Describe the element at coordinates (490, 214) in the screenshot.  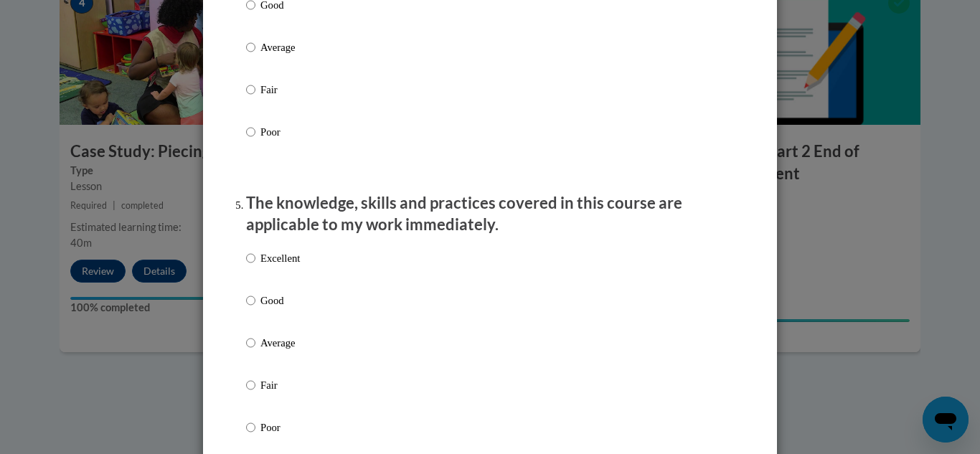
I see `p: The knowledge, skills and practices covered in this course are applicable to my work immediately.` at that location.